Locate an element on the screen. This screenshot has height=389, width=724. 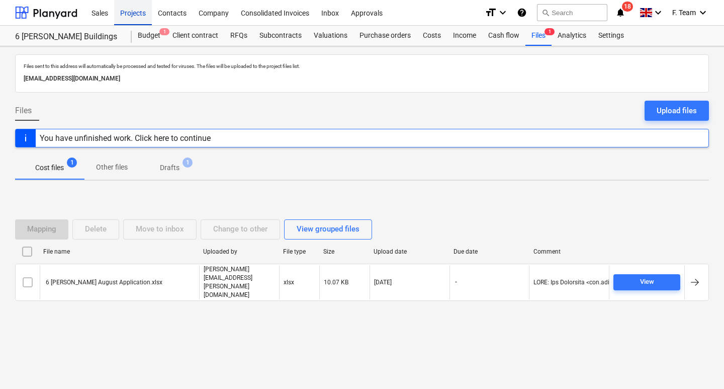
div: Subcontracts is located at coordinates (281, 36).